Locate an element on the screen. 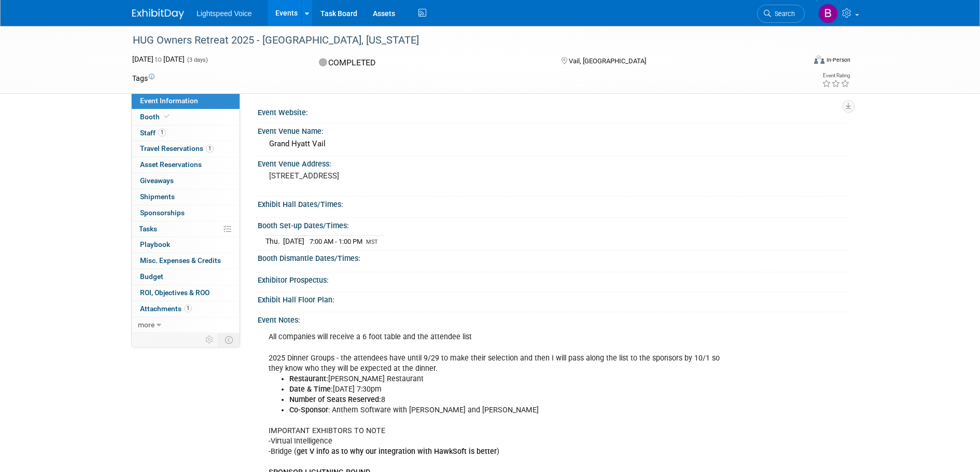 Image resolution: width=980 pixels, height=472 pixels. div: In-Person is located at coordinates (838, 60).